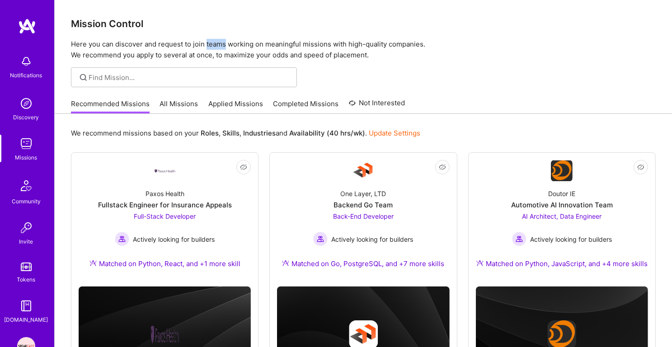  I want to click on a: Not Interested, so click(377, 106).